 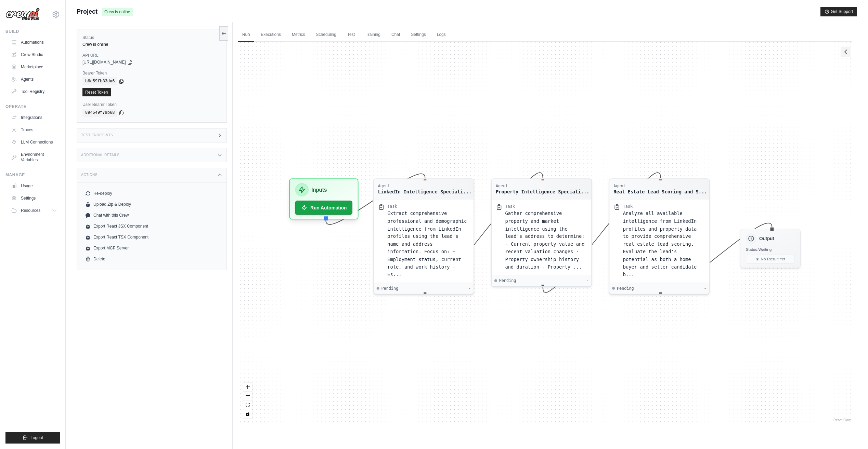 I want to click on a: Reset Token, so click(x=96, y=93).